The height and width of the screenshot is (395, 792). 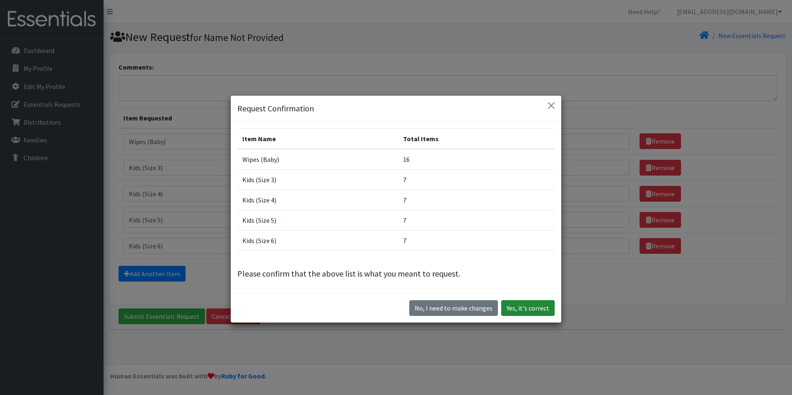 I want to click on button: No I need to make changes, so click(x=453, y=308).